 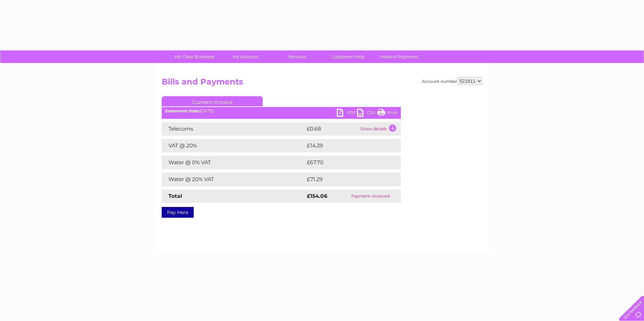 What do you see at coordinates (399, 56) in the screenshot?
I see `a: Make A Payment` at bounding box center [399, 56].